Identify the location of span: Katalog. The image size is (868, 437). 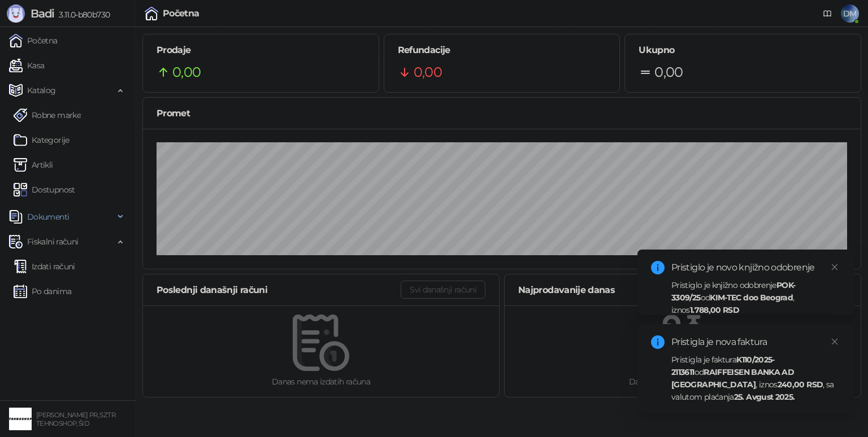
(41, 90).